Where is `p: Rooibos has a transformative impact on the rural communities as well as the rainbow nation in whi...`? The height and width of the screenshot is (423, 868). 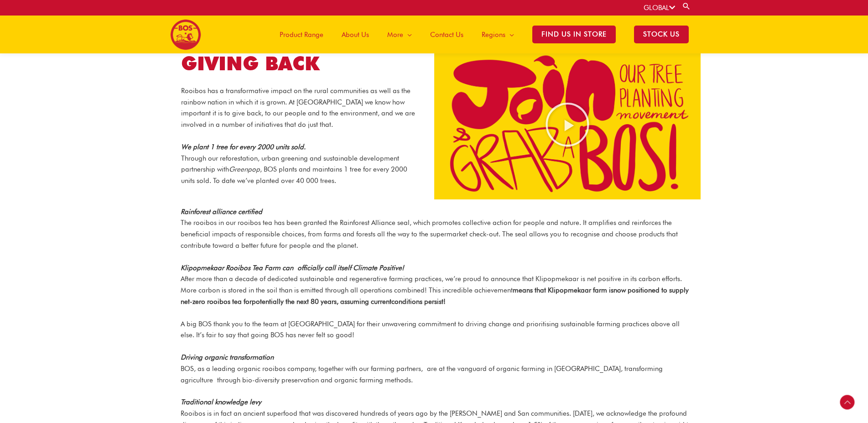 p: Rooibos has a transformative impact on the rural communities as well as the rainbow nation in whi... is located at coordinates (300, 108).